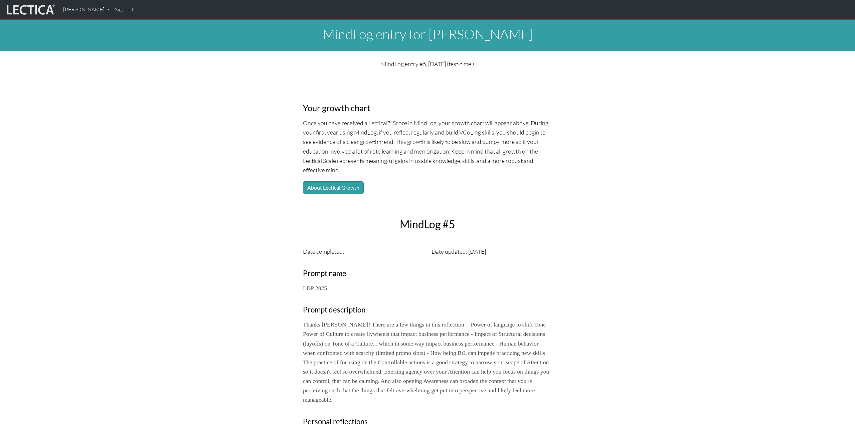 This screenshot has width=855, height=430. Describe the element at coordinates (30, 10) in the screenshot. I see `img: lecticalive` at that location.